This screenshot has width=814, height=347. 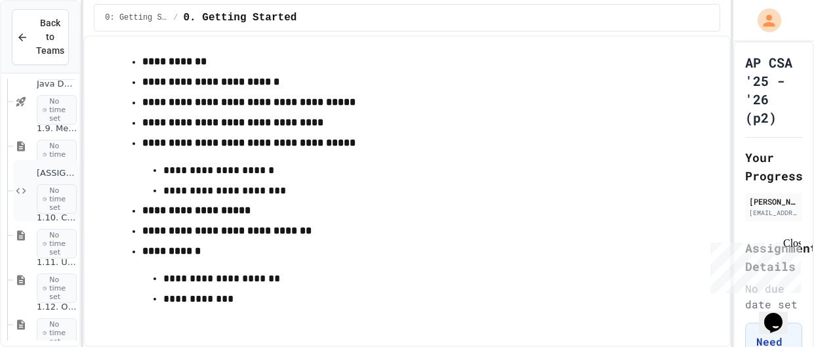 I want to click on div: Chat with us now!Close, so click(x=48, y=44).